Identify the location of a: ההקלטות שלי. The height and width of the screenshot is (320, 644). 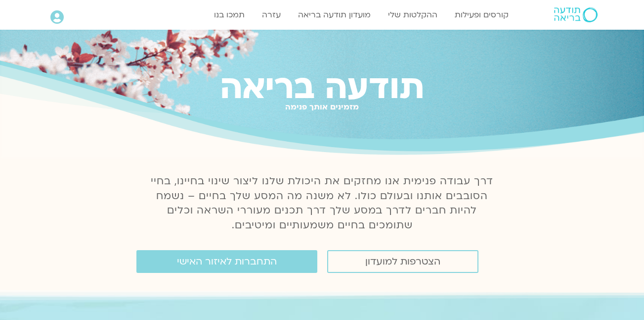
(413, 15).